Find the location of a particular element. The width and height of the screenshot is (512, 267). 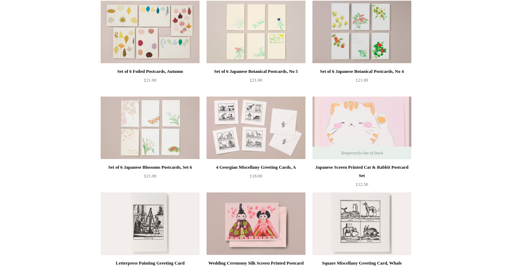

img: Letterpress Painting Greeting Card is located at coordinates (150, 224).